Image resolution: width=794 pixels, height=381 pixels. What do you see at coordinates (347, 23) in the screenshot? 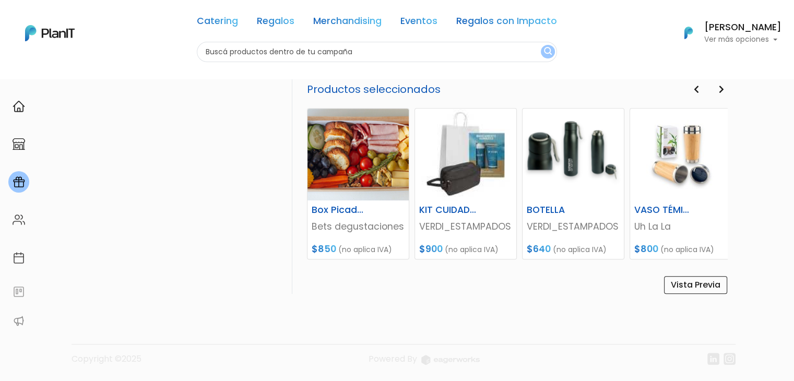
I see `a: Merchandising` at bounding box center [347, 23].